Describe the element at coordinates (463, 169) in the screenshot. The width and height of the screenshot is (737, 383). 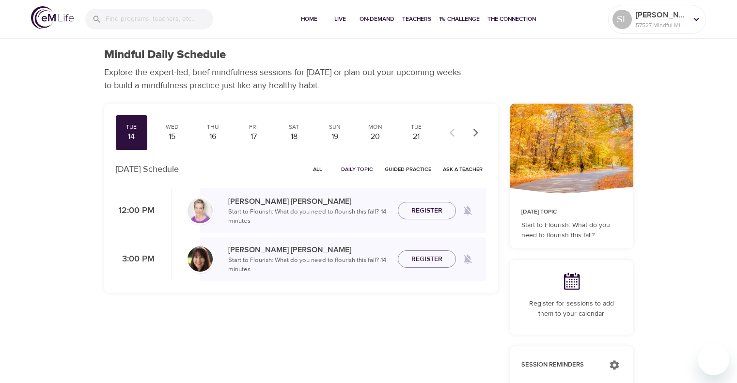
I see `button: Ask a Teacher` at that location.